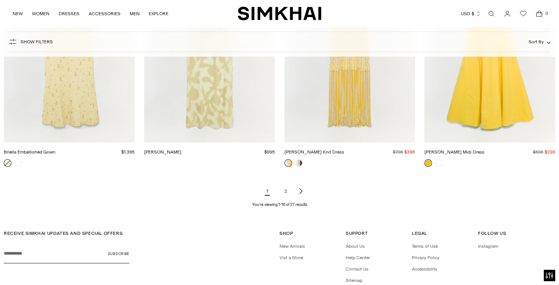 This screenshot has height=285, width=559. What do you see at coordinates (69, 14) in the screenshot?
I see `a: DRESSES` at bounding box center [69, 14].